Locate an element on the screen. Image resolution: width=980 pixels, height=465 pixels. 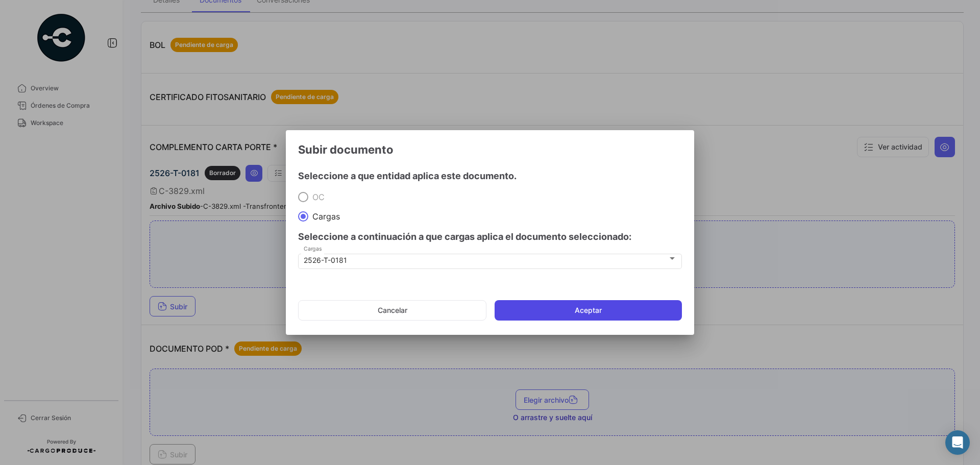
mat-select-trigger: 2526-T-0181 is located at coordinates (325, 260).